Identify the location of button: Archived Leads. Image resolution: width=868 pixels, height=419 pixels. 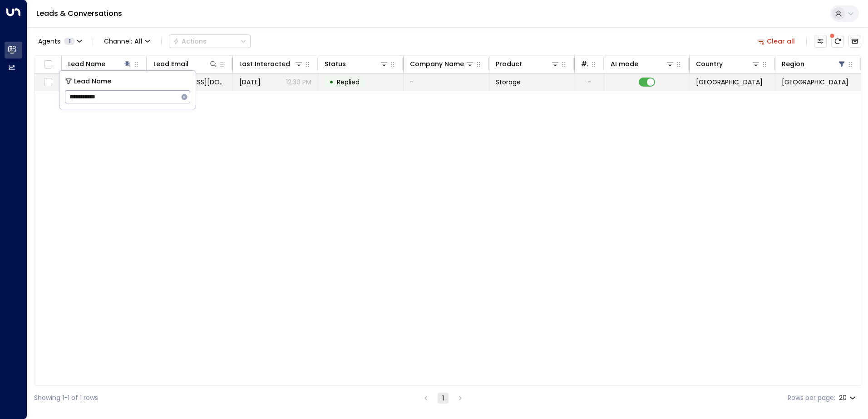
(855, 41).